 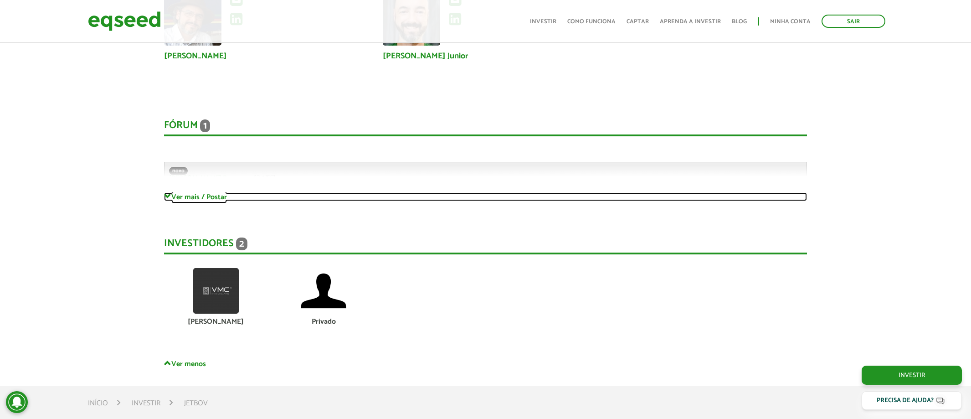 What do you see at coordinates (790, 21) in the screenshot?
I see `a: Minha conta` at bounding box center [790, 21].